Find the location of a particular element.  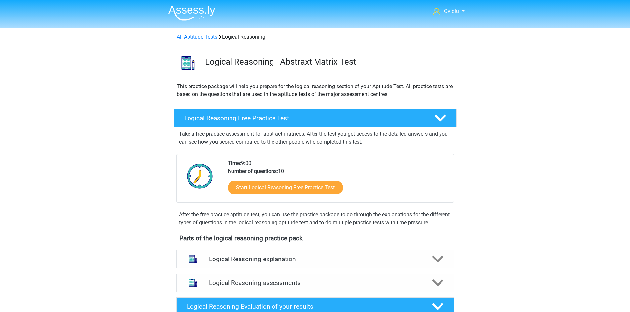

a: Ovidiu is located at coordinates (448, 11).